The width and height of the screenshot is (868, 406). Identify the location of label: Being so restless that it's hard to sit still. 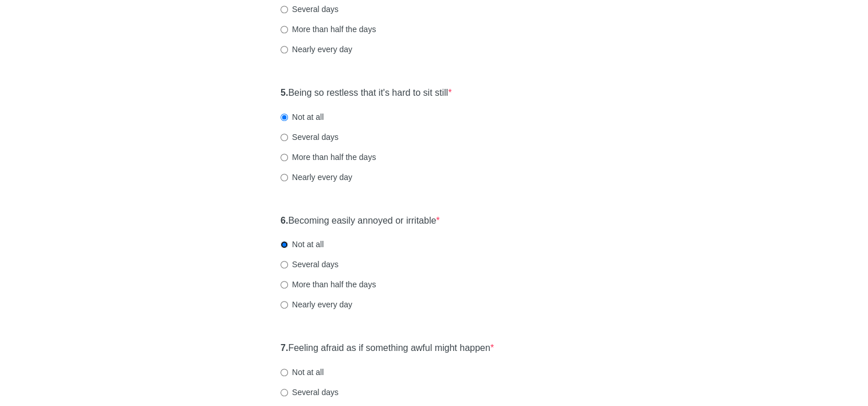
(366, 93).